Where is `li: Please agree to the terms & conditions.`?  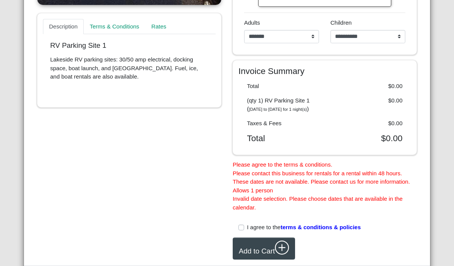
li: Please agree to the terms & conditions. is located at coordinates (324, 165).